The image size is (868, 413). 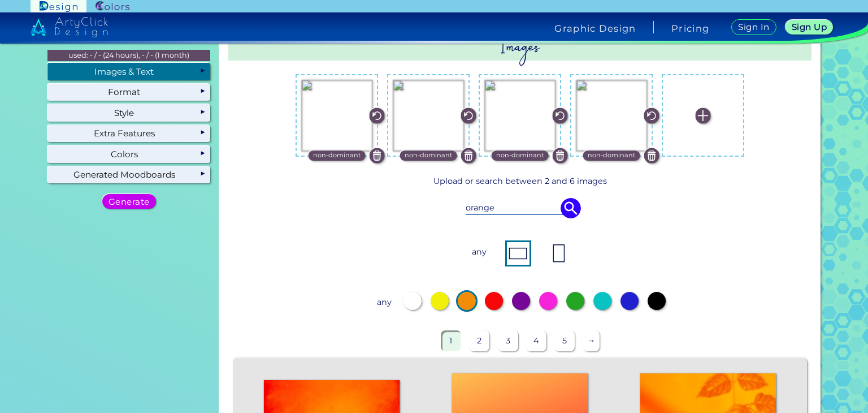 What do you see at coordinates (565, 340) in the screenshot?
I see `p: 5` at bounding box center [565, 340].